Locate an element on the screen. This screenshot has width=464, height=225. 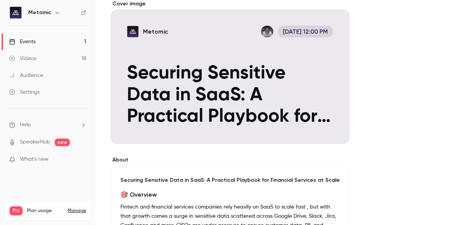
p: Securing Sensitive Data in SaaS: A Practical Playbook for Financial Services at Scale is located at coordinates (230, 180).